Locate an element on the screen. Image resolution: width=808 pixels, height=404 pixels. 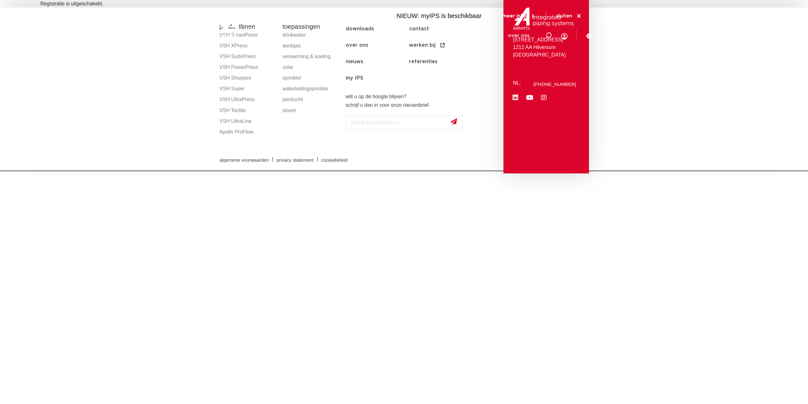
a: VSH UltraLine is located at coordinates (248, 121).